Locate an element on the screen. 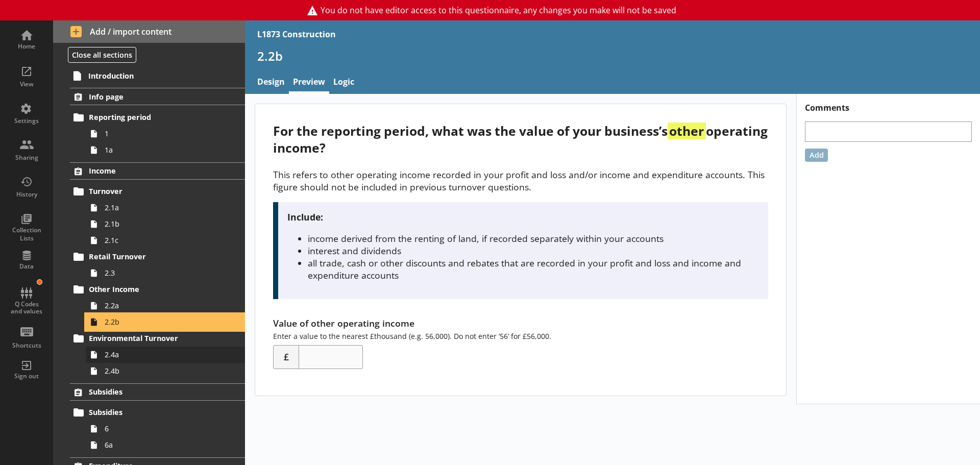 Image resolution: width=980 pixels, height=465 pixels. h1: Comments is located at coordinates (888, 104).